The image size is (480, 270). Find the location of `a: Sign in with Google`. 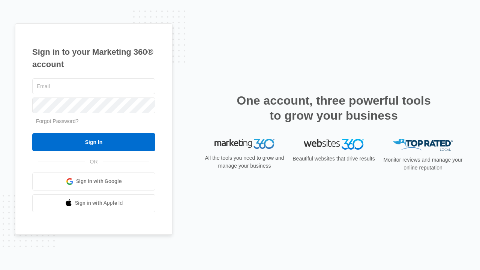

a: Sign in with Google is located at coordinates (94, 181).